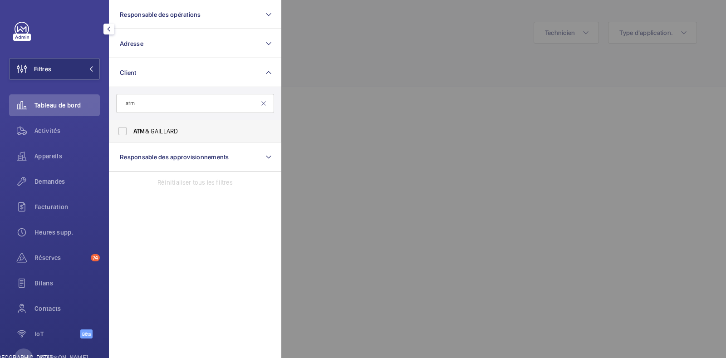  What do you see at coordinates (48, 258) in the screenshot?
I see `font: Réserves` at bounding box center [48, 258].